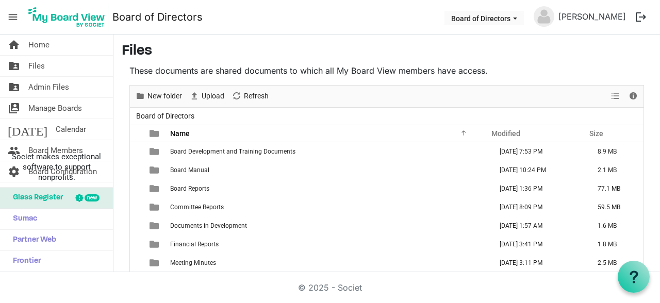 The width and height of the screenshot is (660, 303). Describe the element at coordinates (250, 96) in the screenshot. I see `div: Refresh` at that location.